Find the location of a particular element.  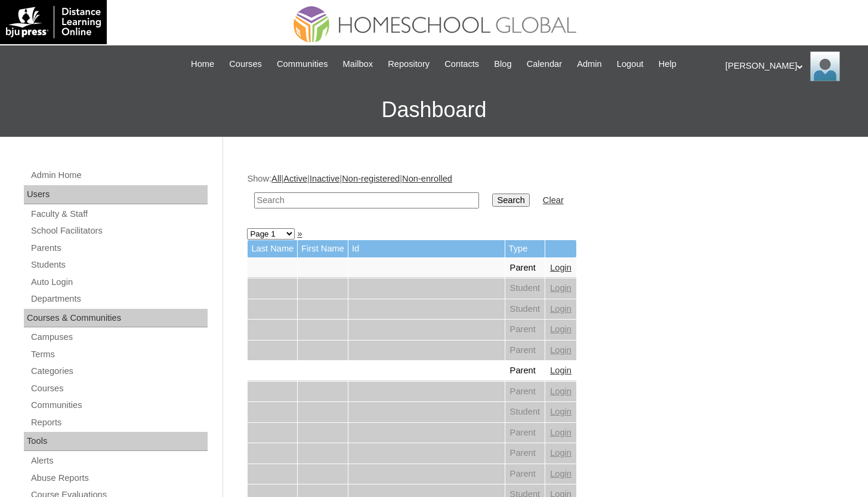

td: Id is located at coordinates (427, 248).